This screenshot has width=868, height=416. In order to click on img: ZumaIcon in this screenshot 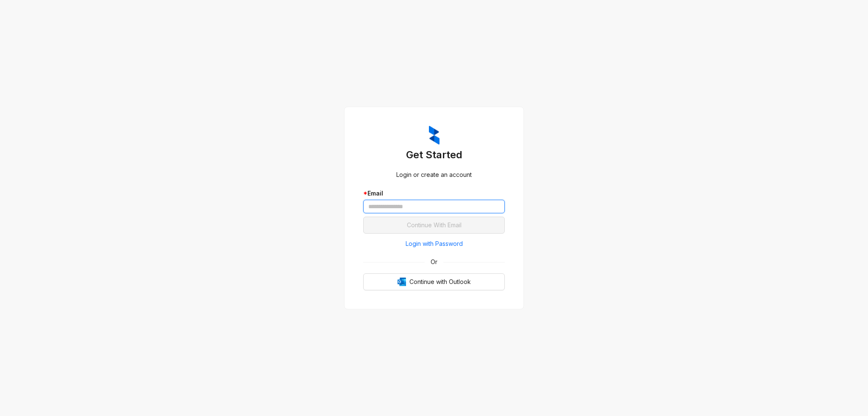, I will do `click(434, 136)`.